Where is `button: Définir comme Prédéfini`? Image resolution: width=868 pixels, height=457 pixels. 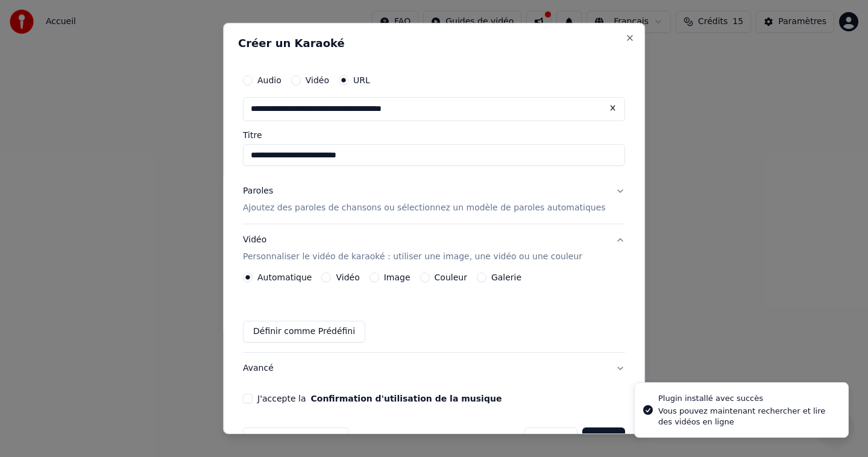
button: Définir comme Prédéfini is located at coordinates (303, 331).